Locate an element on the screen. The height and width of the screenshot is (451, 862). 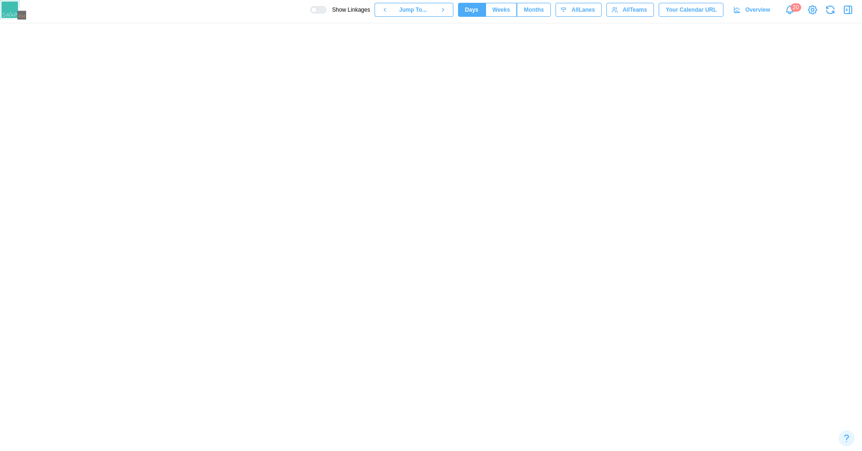
span: Show Linkages is located at coordinates (348, 10).